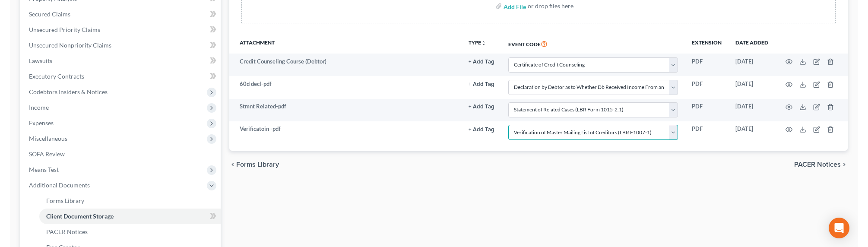  I want to click on span: Income, so click(29, 107).